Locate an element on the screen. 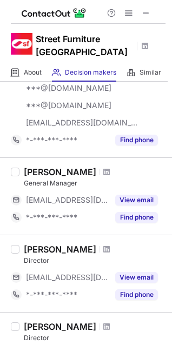 The image size is (172, 345). div: General Manager is located at coordinates (95, 184).